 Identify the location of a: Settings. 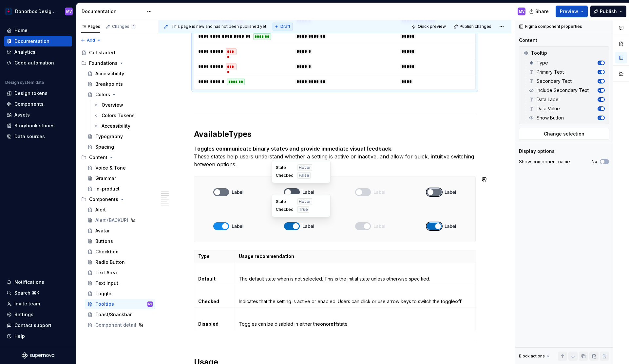
(38, 315).